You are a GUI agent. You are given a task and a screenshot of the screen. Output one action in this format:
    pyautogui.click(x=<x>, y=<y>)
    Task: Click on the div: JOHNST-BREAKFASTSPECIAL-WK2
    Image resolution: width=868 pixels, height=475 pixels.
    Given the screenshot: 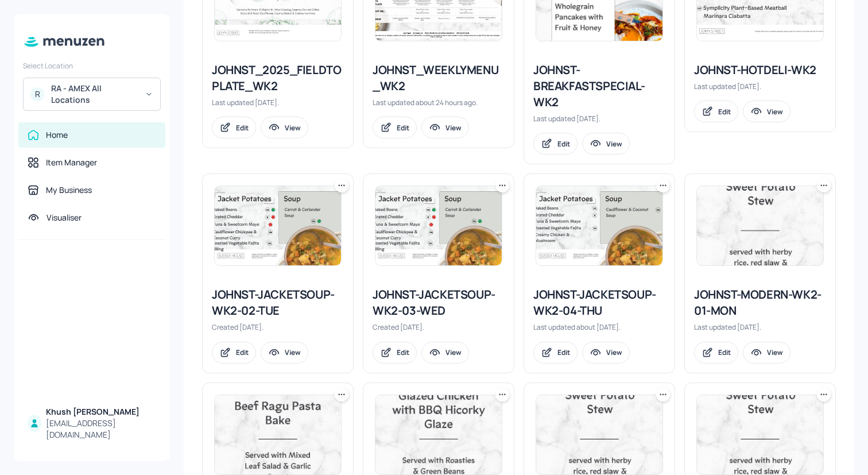 What is the action you would take?
    pyautogui.click(x=599, y=87)
    